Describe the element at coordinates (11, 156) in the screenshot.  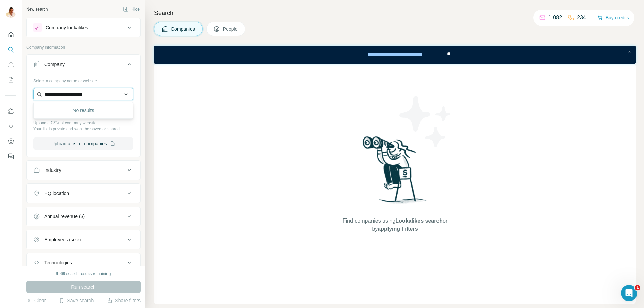
I see `button: Feedback` at that location.